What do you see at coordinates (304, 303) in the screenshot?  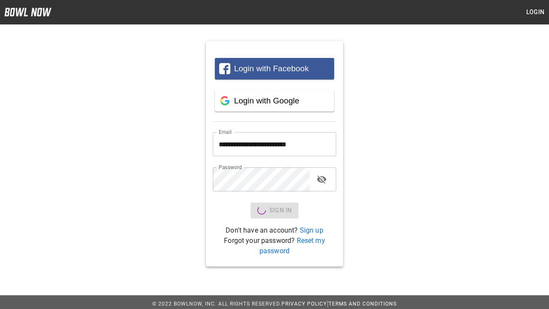 I see `a: Privacy Policy` at bounding box center [304, 303].